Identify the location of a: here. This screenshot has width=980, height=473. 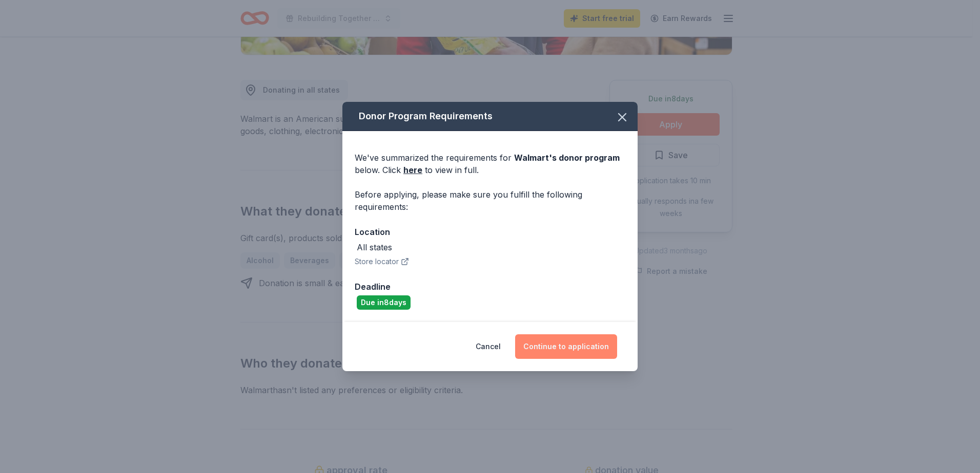
(412, 170).